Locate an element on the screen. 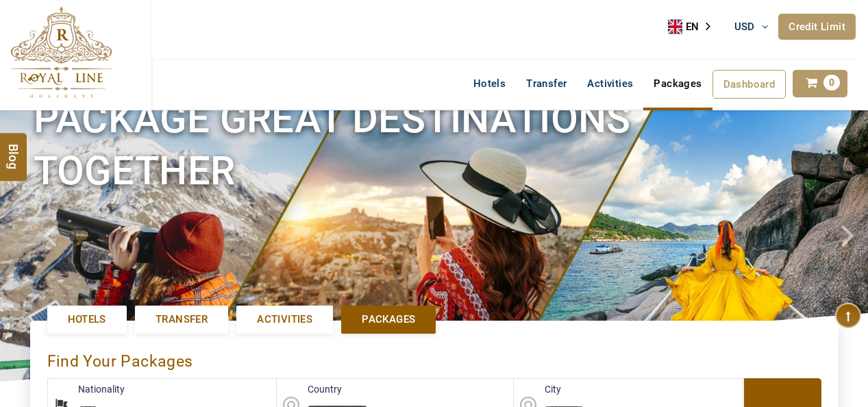  span: Transfer is located at coordinates (181, 319).